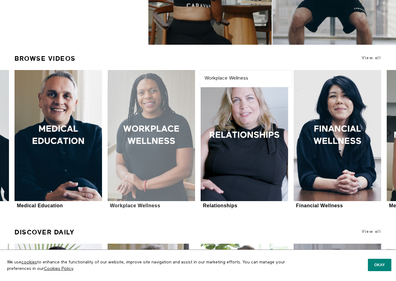 The width and height of the screenshot is (396, 281). Describe the element at coordinates (45, 59) in the screenshot. I see `a: Browse Videos` at that location.